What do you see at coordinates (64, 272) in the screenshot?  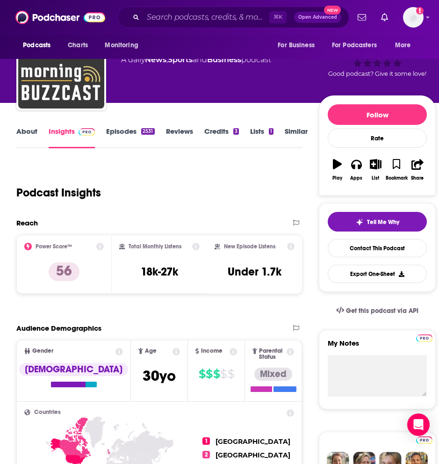 I see `p: 56` at bounding box center [64, 272].